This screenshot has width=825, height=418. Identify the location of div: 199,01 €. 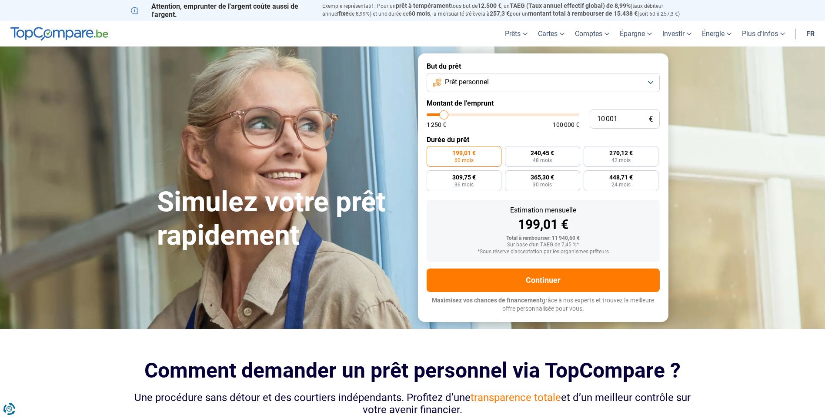
(543, 225).